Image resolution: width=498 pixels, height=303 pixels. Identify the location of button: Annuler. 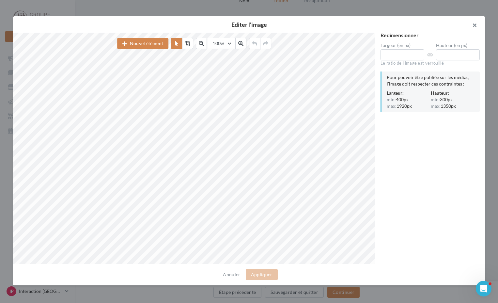
(232, 275).